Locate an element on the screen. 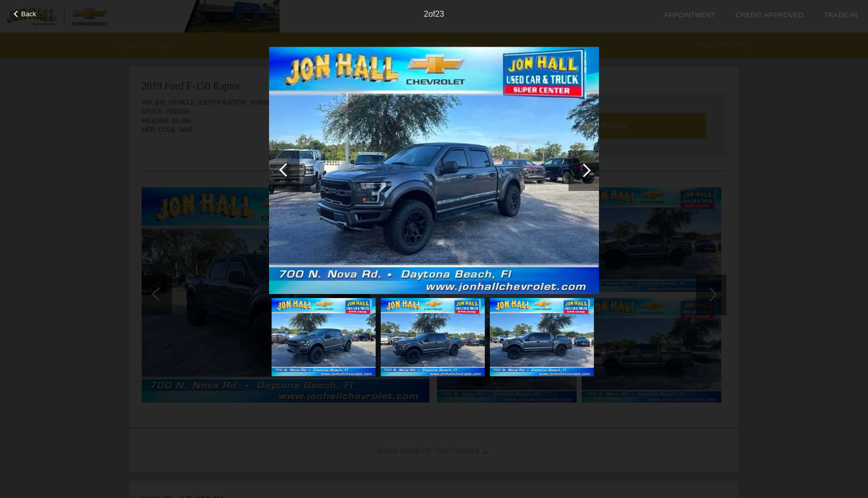 The image size is (868, 498). img: 4.jpg is located at coordinates (542, 337).